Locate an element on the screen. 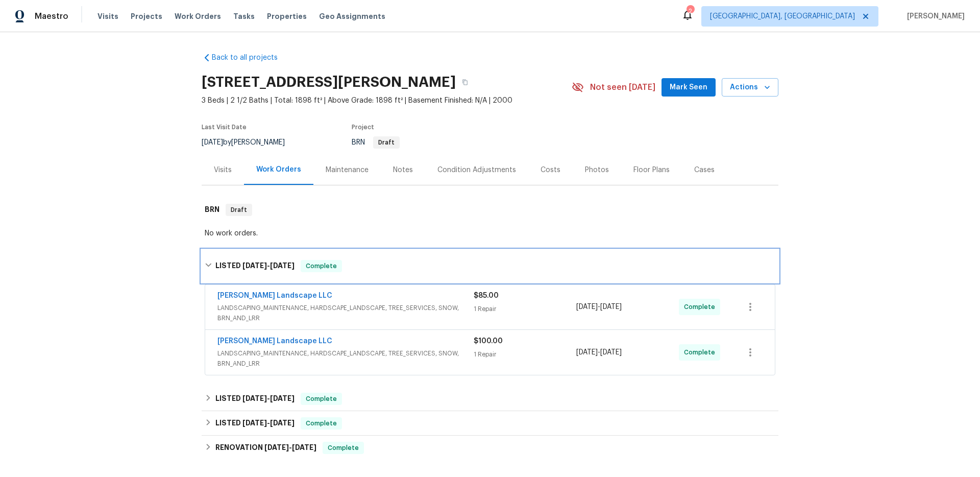 The height and width of the screenshot is (477, 980). div: 2 is located at coordinates (690, 11).